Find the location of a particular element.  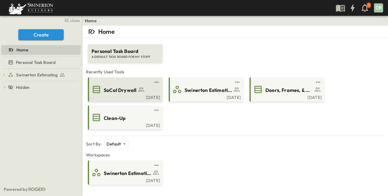

div: Default is located at coordinates (116, 144).